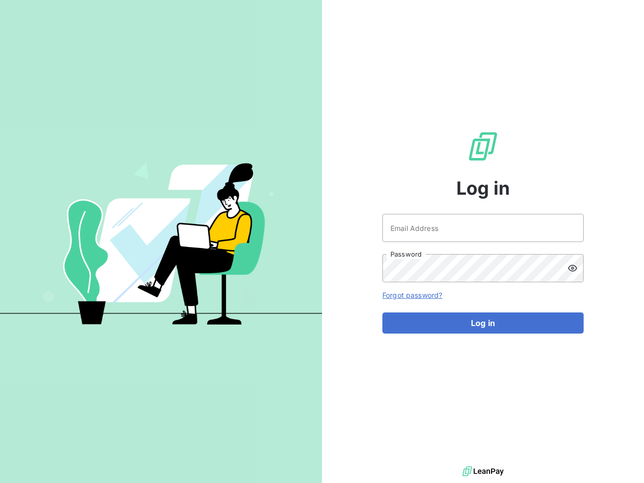  What do you see at coordinates (412, 295) in the screenshot?
I see `a: Forgot password?` at bounding box center [412, 295].